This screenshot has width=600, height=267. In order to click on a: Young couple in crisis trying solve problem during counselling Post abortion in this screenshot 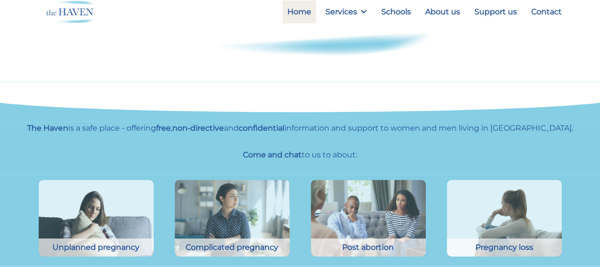, I will do `click(368, 254)`.